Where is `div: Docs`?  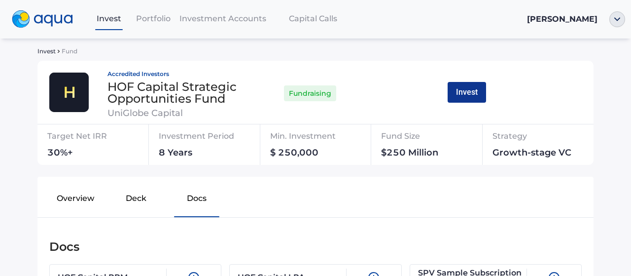
div: Docs is located at coordinates (316, 247).